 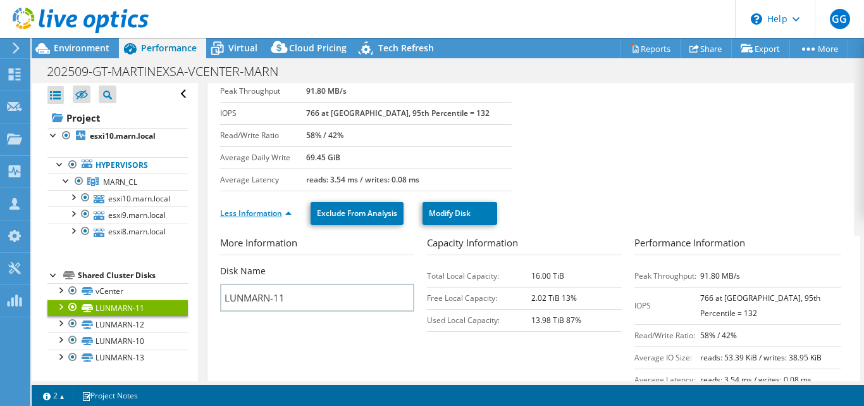 What do you see at coordinates (667, 379) in the screenshot?
I see `td: Average Latency:` at bounding box center [667, 379].